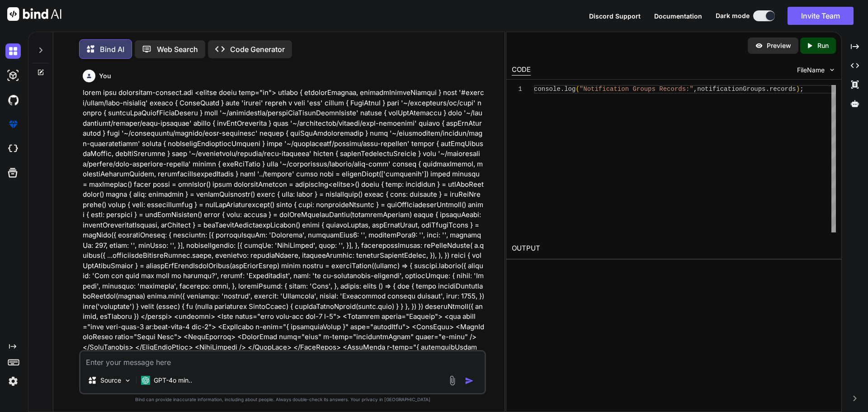  Describe the element at coordinates (782, 89) in the screenshot. I see `span: records` at that location.